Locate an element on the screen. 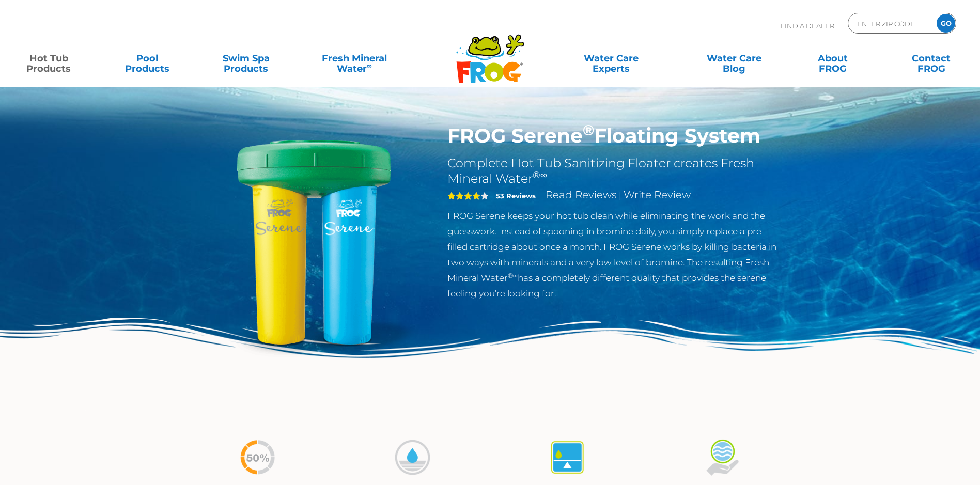  img: icon-bromine-disolves is located at coordinates (412, 458).